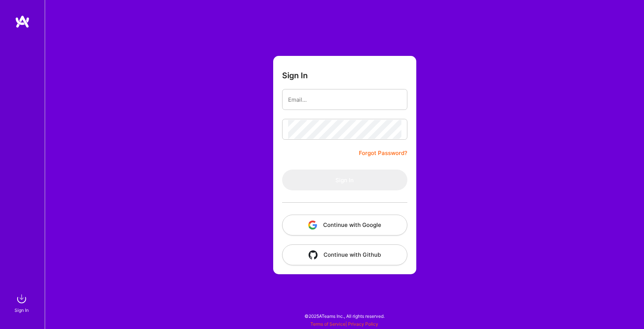  Describe the element at coordinates (363, 324) in the screenshot. I see `a: Privacy Policy` at that location.